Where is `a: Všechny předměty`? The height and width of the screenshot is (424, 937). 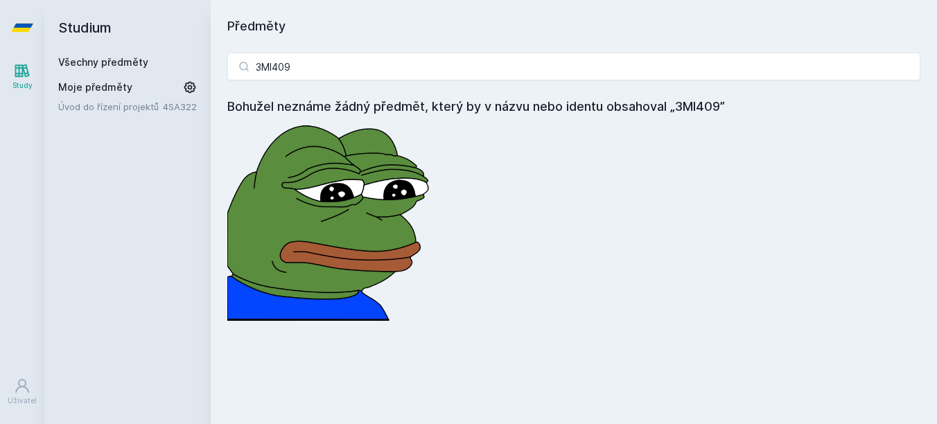
a: Všechny předměty is located at coordinates (103, 62).